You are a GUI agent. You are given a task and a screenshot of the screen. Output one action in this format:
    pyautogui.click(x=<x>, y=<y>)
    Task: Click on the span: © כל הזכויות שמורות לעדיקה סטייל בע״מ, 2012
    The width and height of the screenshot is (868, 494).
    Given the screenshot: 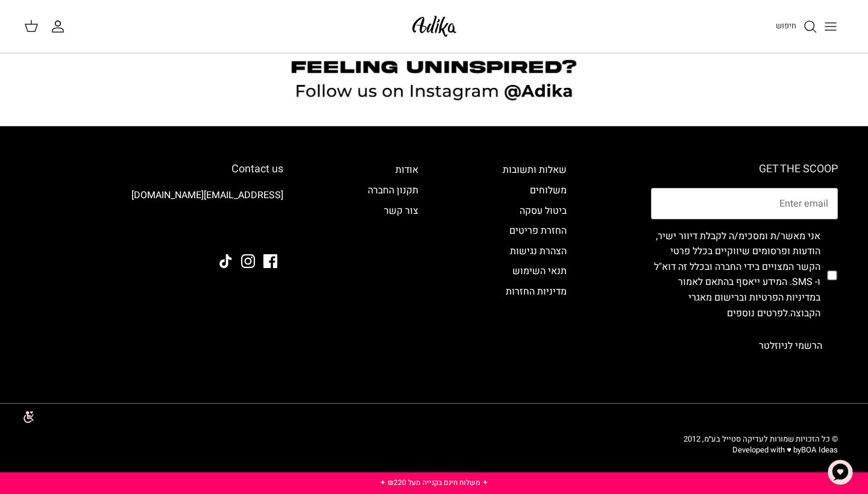 What is the action you would take?
    pyautogui.click(x=760, y=438)
    